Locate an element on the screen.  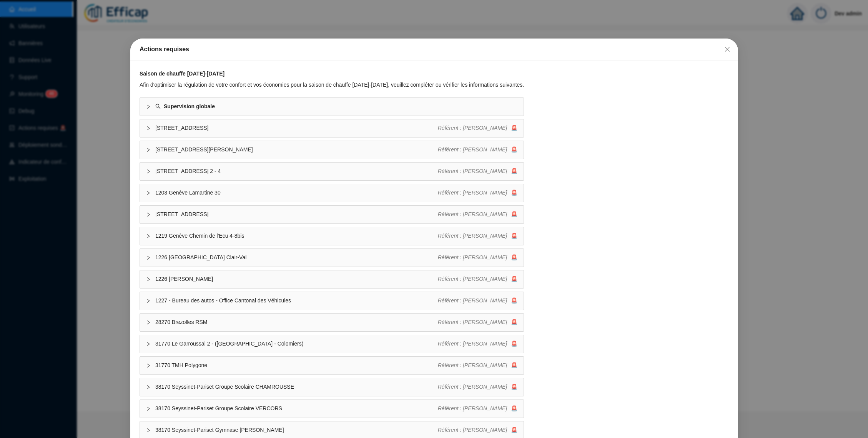
span: 31770 TMH Polygone is located at coordinates (297, 365).